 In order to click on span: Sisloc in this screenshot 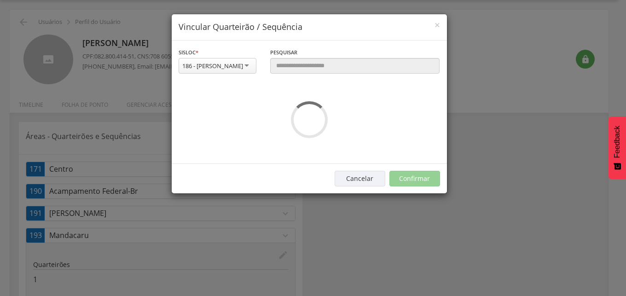, I will do `click(187, 52)`.